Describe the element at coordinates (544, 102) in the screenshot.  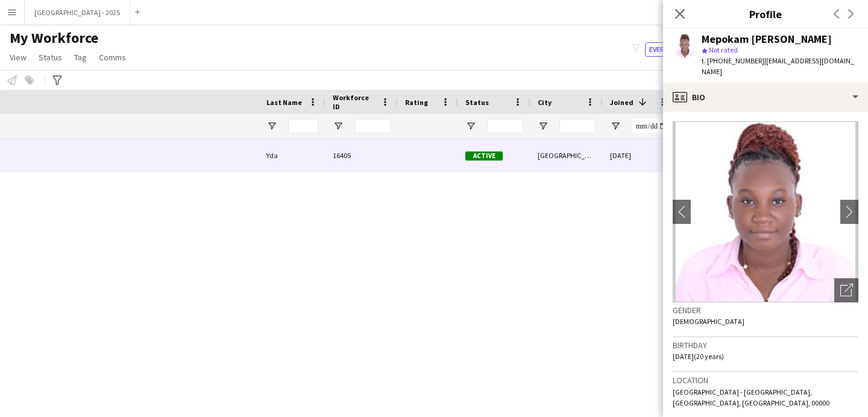
I see `span: City` at that location.